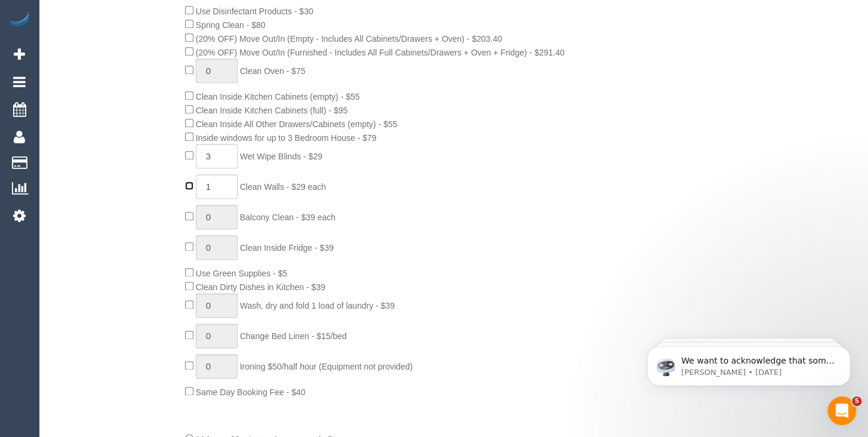  Describe the element at coordinates (282, 187) in the screenshot. I see `span: Clean Walls - $29 each` at that location.